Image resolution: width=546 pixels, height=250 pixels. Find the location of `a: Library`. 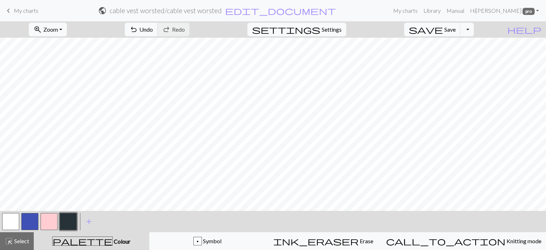

a: Library is located at coordinates (432, 11).